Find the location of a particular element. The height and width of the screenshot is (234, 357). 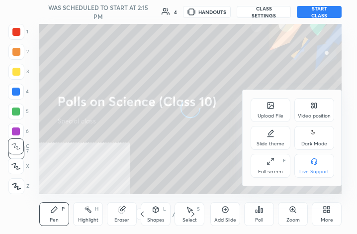

div: Live Support is located at coordinates (314, 172).